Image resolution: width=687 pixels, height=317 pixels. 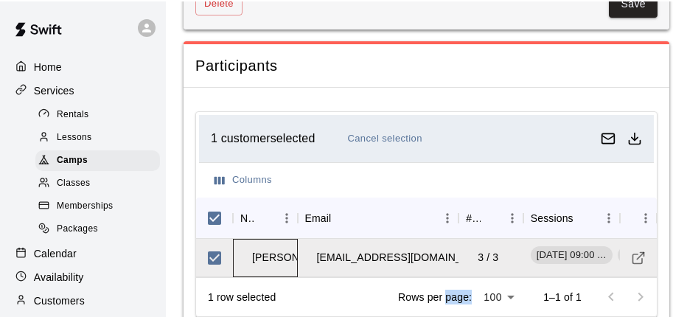 What do you see at coordinates (73, 113) in the screenshot?
I see `span: Rentals` at bounding box center [73, 113].